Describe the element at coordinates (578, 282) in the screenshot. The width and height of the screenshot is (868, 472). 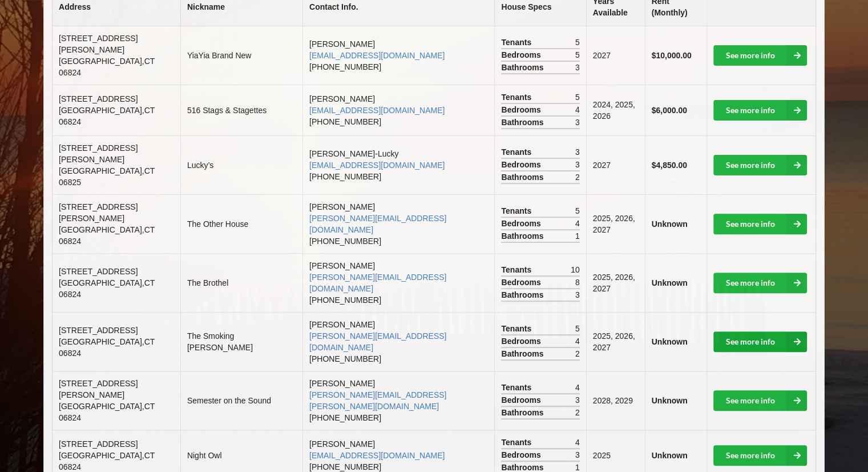
I see `span: 8` at that location.